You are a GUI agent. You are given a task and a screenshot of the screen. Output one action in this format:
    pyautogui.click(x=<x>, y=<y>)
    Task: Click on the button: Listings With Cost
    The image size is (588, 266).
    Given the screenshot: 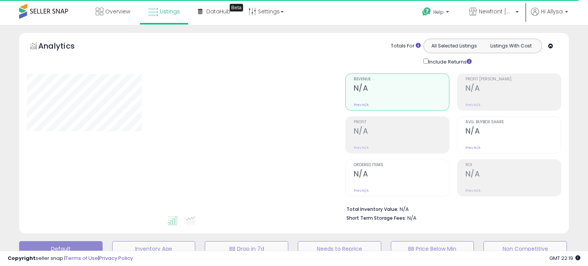 What is the action you would take?
    pyautogui.click(x=510, y=46)
    